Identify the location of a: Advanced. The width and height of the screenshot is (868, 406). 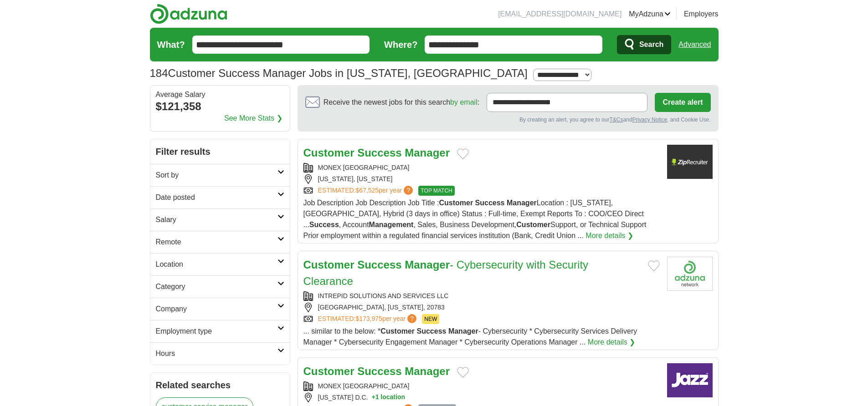
(694, 45).